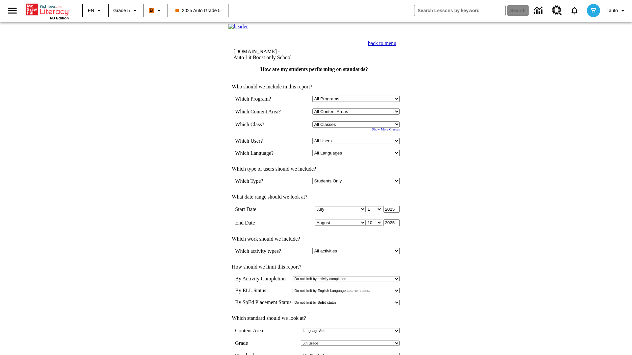  I want to click on button: Boost Class color is orange. Change class color, so click(156, 11).